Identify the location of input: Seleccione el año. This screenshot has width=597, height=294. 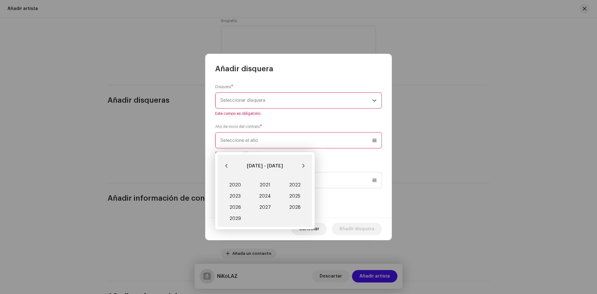
(298, 140).